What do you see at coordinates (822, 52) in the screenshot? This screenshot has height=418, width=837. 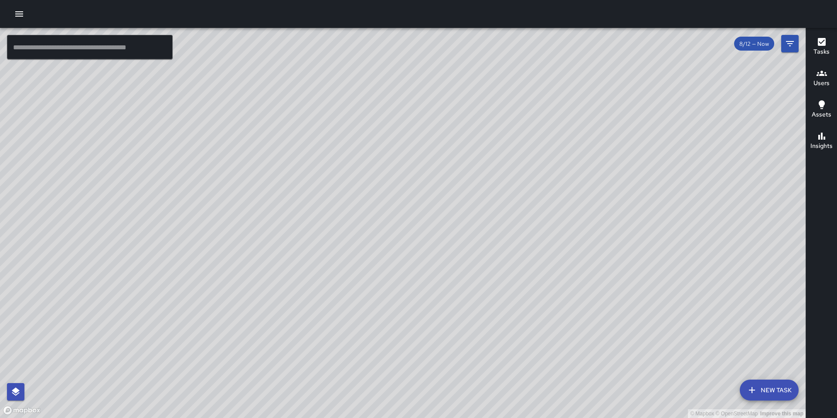 I see `h6: Tasks` at bounding box center [822, 52].